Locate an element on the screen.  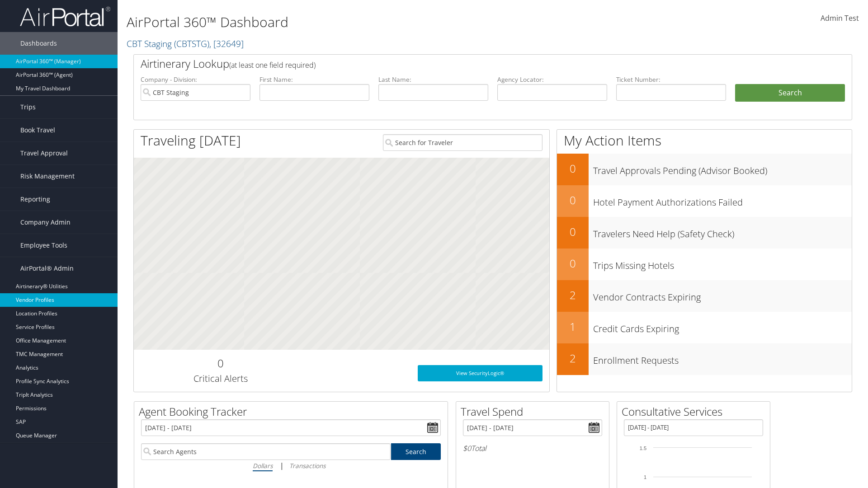
tspan: 1.5 is located at coordinates (643, 448).